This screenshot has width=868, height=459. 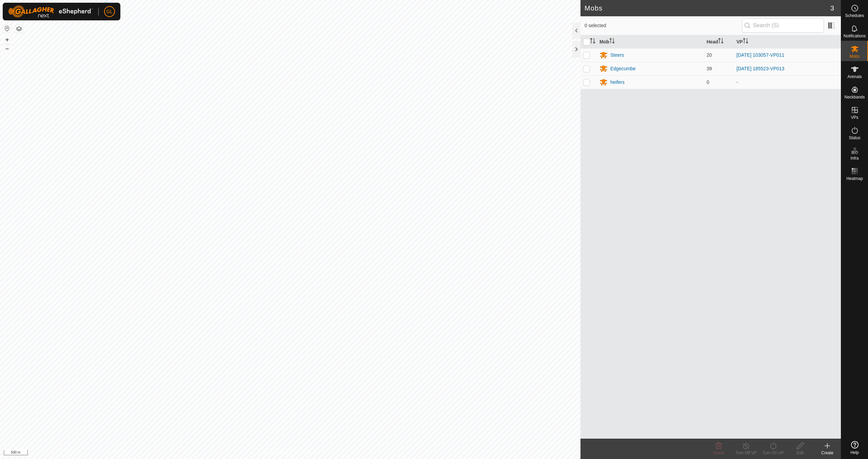 I want to click on div: Create, so click(x=827, y=453).